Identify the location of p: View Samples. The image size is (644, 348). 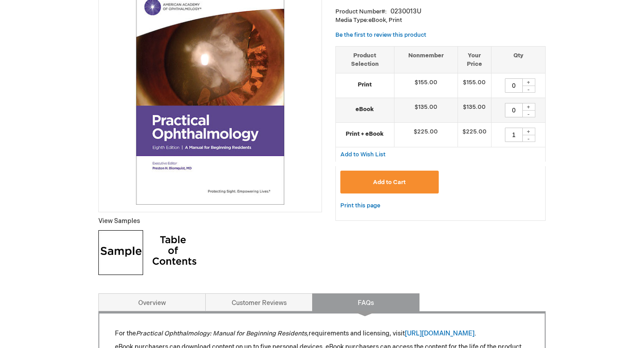
(210, 221).